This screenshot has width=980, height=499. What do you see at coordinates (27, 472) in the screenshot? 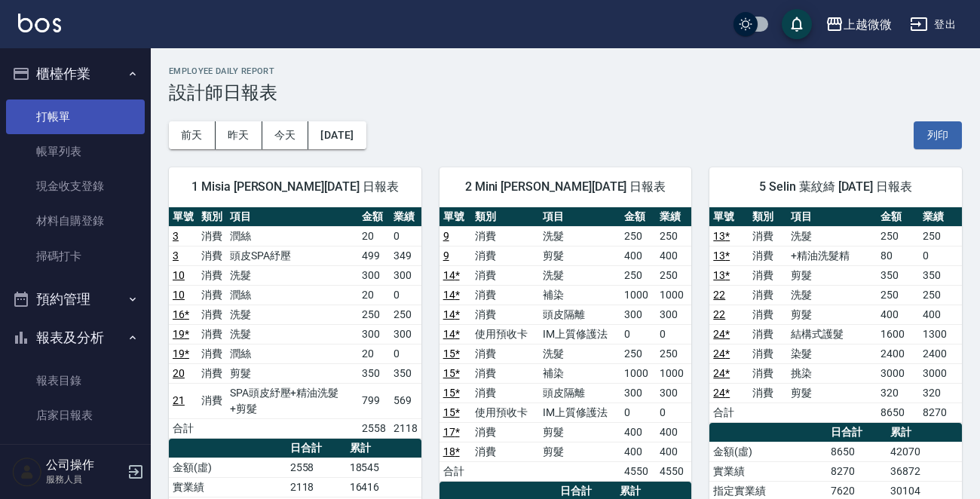
I see `img: Person` at bounding box center [27, 472].